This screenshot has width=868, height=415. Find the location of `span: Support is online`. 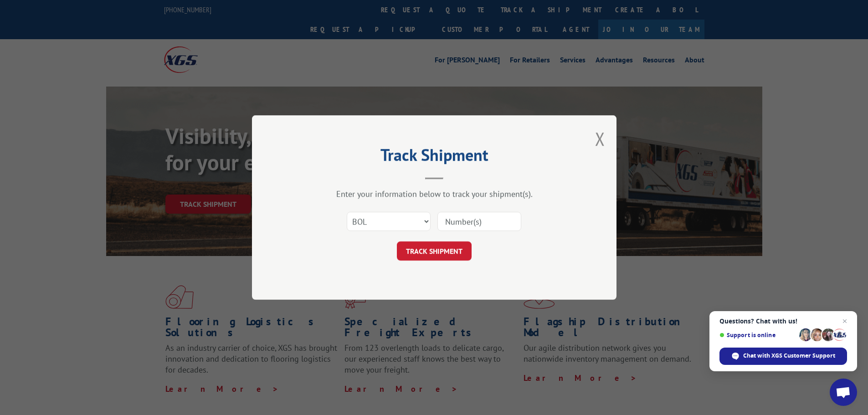

span: Support is online is located at coordinates (758, 335).